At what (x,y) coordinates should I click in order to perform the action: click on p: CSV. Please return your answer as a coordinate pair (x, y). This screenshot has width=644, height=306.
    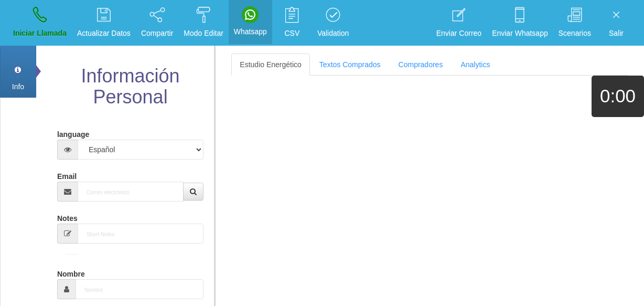
    Looking at the image, I should click on (292, 33).